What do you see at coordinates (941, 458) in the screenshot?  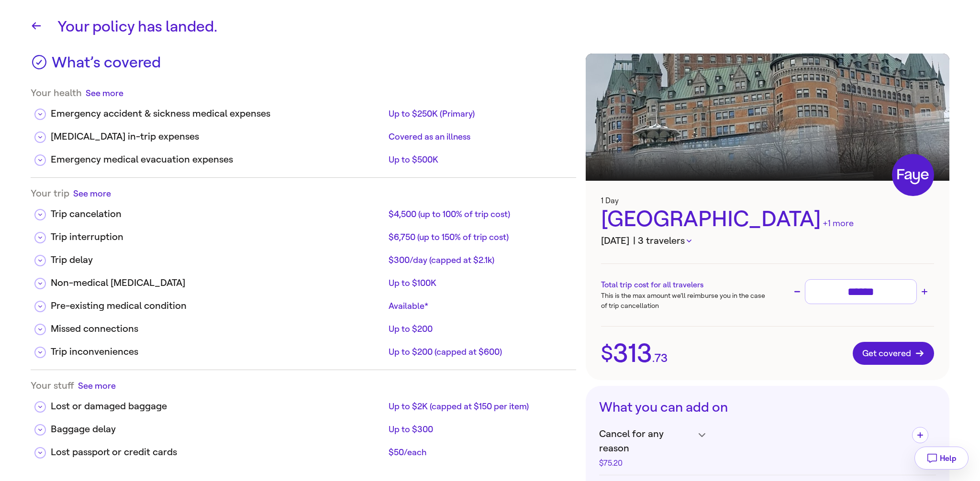 I see `button: Help` at bounding box center [941, 458].